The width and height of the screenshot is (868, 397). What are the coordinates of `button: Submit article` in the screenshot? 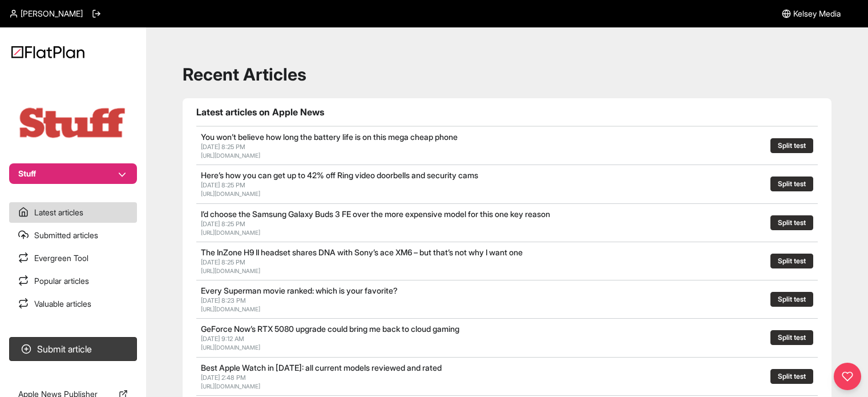 It's located at (73, 349).